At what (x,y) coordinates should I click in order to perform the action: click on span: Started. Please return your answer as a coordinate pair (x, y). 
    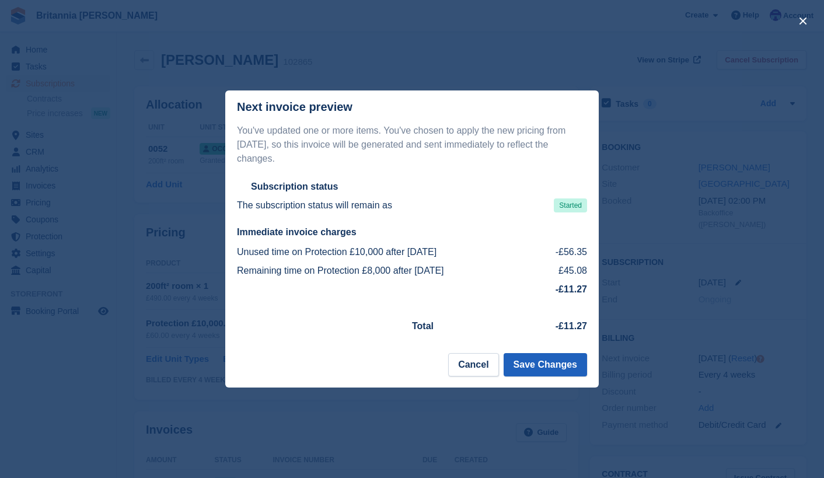
    Looking at the image, I should click on (570, 206).